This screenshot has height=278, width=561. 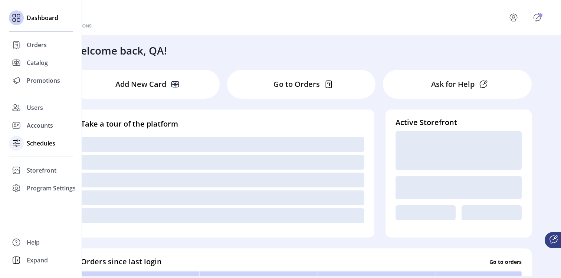 What do you see at coordinates (51, 188) in the screenshot?
I see `span: Program Settings` at bounding box center [51, 188].